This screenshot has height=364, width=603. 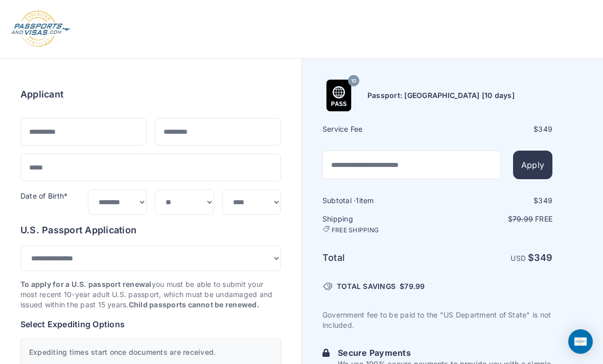 I want to click on span: FREE SHIPPING, so click(x=355, y=230).